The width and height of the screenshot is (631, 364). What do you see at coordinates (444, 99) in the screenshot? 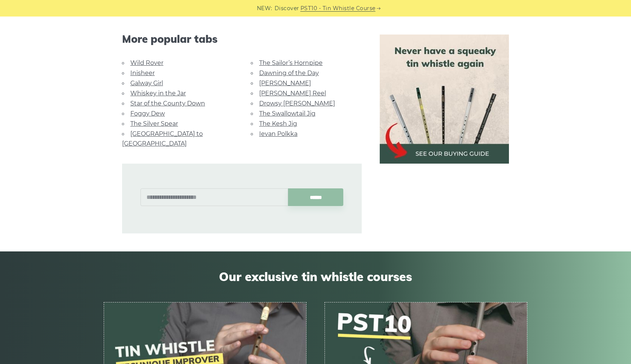
I see `img: tin whistle buying guide` at bounding box center [444, 99].